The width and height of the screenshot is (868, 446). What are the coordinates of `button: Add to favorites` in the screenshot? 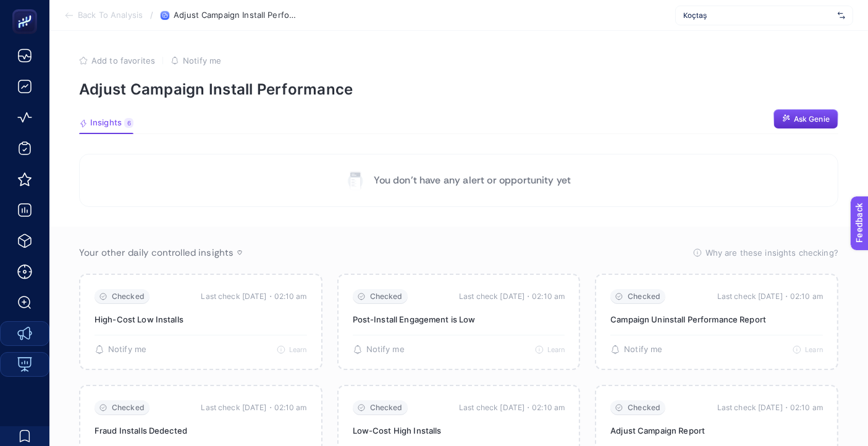 It's located at (117, 61).